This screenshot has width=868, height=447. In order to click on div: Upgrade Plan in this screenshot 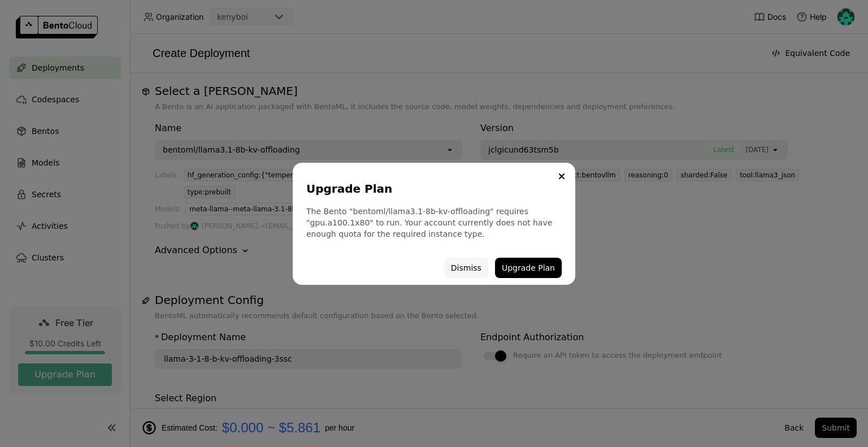, I will do `click(431, 188)`.